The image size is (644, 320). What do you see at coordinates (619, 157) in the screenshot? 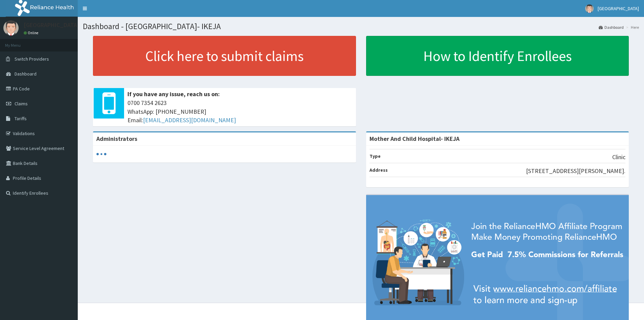
I see `p: Clinic` at bounding box center [619, 157].